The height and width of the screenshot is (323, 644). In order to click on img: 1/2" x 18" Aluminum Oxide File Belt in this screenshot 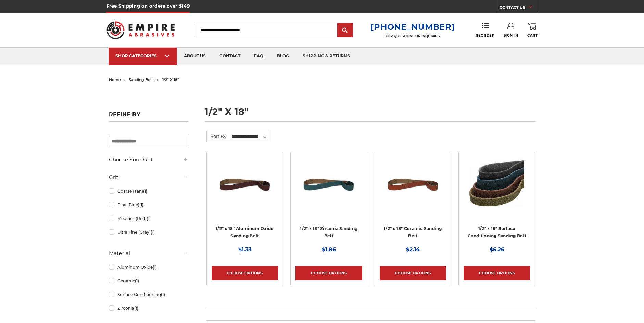, I will do `click(245, 184)`.